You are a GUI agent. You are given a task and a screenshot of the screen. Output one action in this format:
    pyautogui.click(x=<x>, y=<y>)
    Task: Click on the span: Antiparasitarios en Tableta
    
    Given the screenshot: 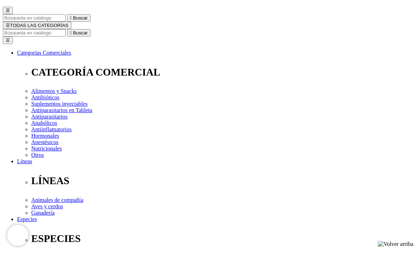 What is the action you would take?
    pyautogui.click(x=62, y=110)
    